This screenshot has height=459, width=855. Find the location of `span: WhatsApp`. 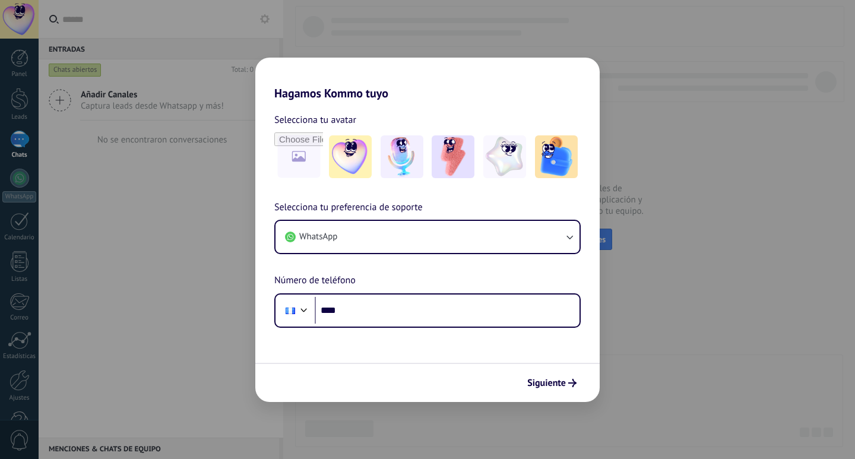

span: WhatsApp is located at coordinates (318, 237).